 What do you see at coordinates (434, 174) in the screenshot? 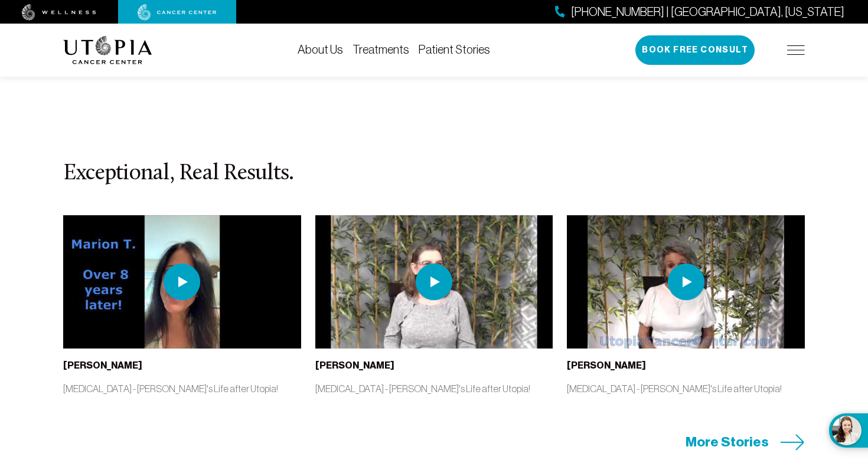
I see `h3: Exceptional, Real Results.` at bounding box center [434, 174].